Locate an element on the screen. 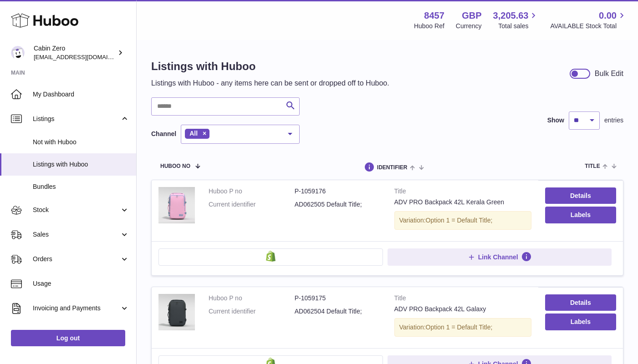  span: Stock is located at coordinates (76, 210).